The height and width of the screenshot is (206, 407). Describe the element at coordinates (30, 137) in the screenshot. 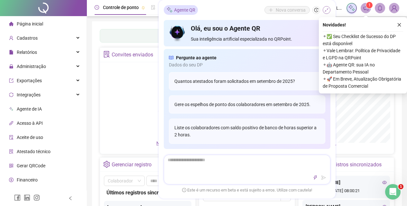

I see `span: Aceite de uso` at that location.